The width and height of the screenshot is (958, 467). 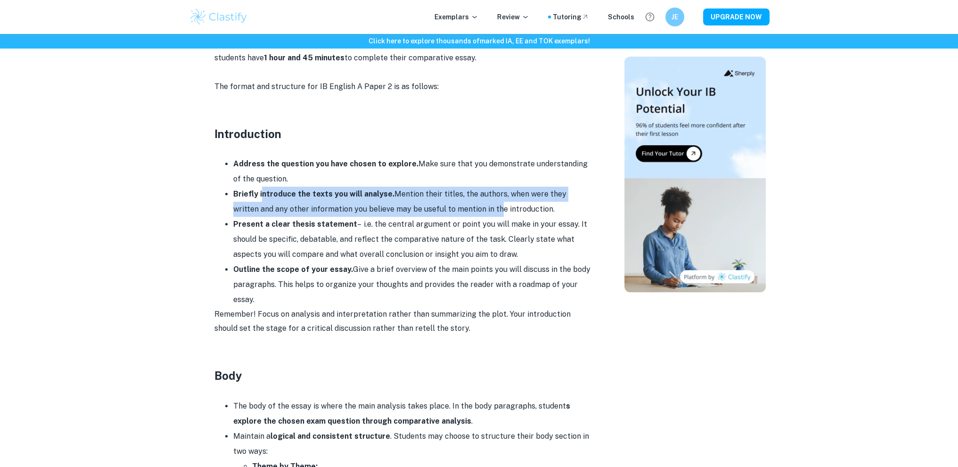 I want to click on div: Schools, so click(x=621, y=17).